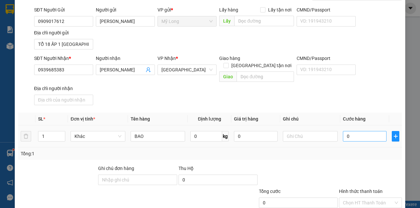 The image size is (420, 208). What do you see at coordinates (310, 136) in the screenshot?
I see `input: Ghi Chú` at bounding box center [310, 136].